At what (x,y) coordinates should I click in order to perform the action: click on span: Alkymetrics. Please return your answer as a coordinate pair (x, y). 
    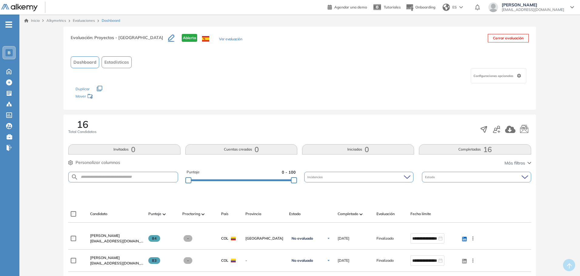
    Looking at the image, I should click on (56, 20).